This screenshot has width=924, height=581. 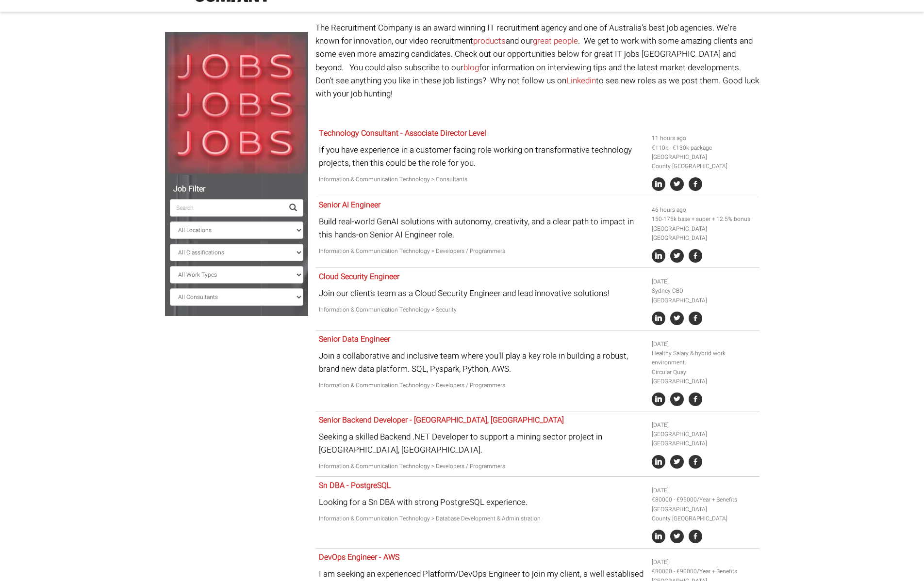 What do you see at coordinates (489, 40) in the screenshot?
I see `a: products` at bounding box center [489, 40].